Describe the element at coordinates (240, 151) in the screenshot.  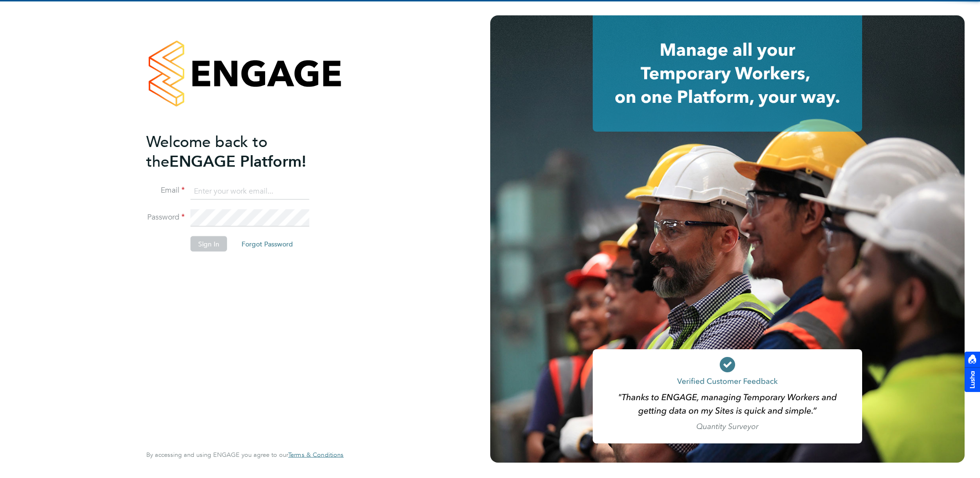
I see `h2: ENGAGE Platform!` at that location.